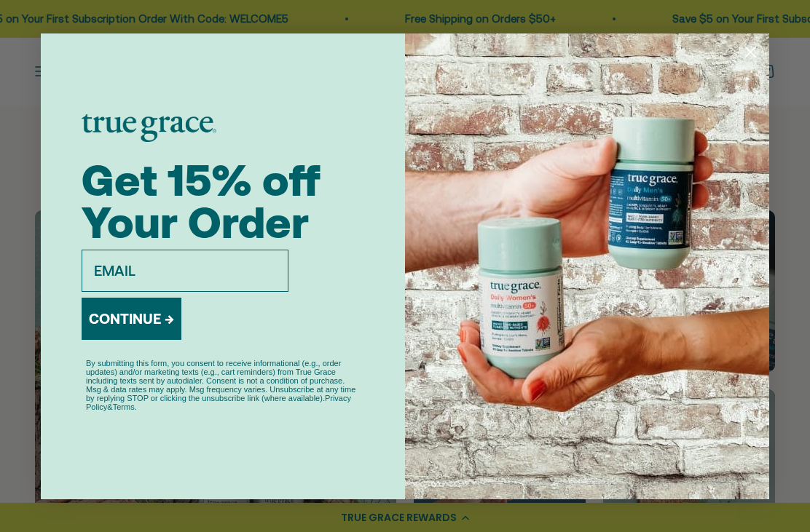 Image resolution: width=810 pixels, height=532 pixels. I want to click on span: Get 15% off Your Order, so click(201, 201).